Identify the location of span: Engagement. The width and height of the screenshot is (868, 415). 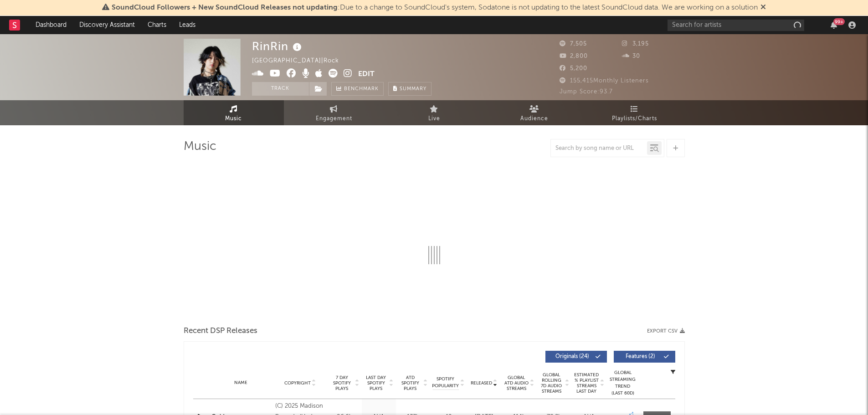
(334, 119).